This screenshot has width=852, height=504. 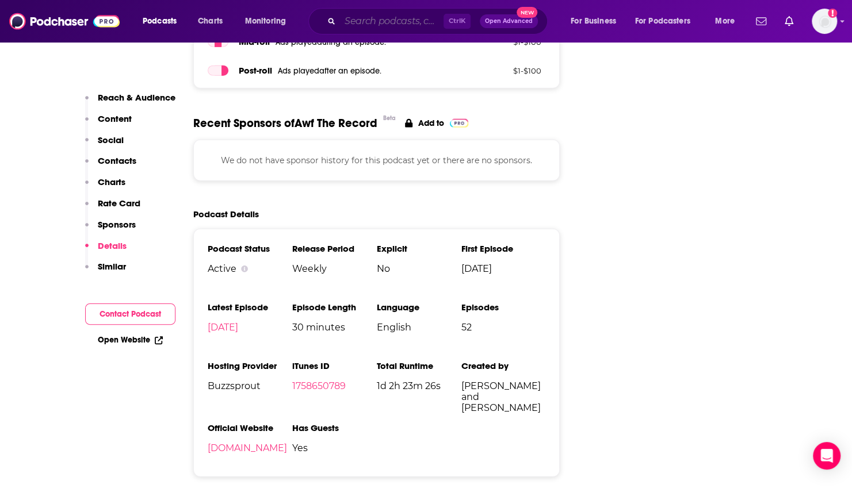 I want to click on h3: Official Website, so click(x=250, y=428).